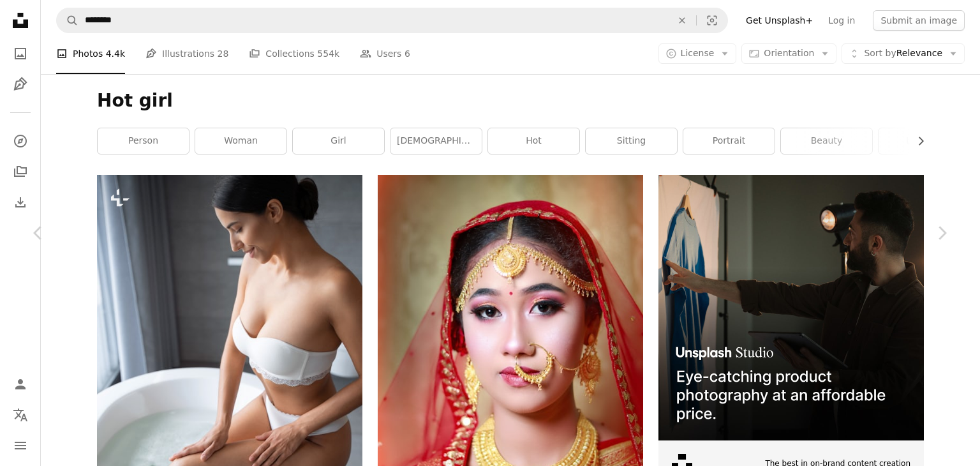 Image resolution: width=980 pixels, height=466 pixels. I want to click on a: Calm young lady in a stylish underwear keeping her legs in hot water, so click(230, 373).